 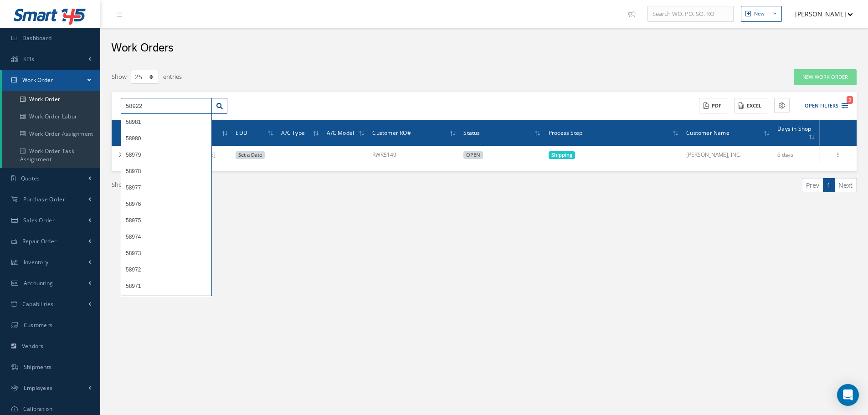 What do you see at coordinates (38, 388) in the screenshot?
I see `span: Employees` at bounding box center [38, 388].